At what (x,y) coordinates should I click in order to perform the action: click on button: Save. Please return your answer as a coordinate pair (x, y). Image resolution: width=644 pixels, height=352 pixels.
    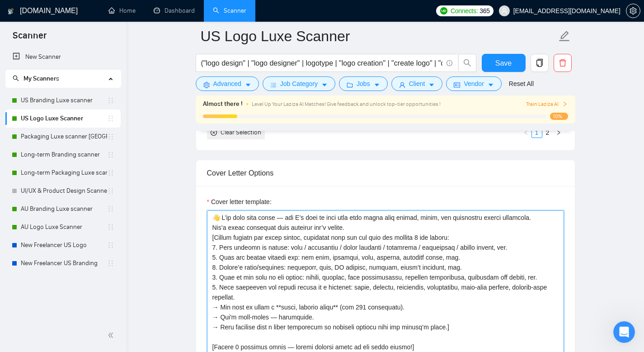
    Looking at the image, I should click on (504, 63).